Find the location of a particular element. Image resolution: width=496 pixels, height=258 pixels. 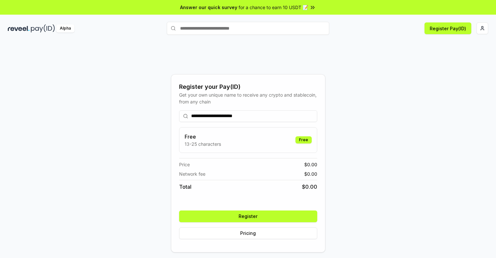

div: Alpha is located at coordinates (65, 28).